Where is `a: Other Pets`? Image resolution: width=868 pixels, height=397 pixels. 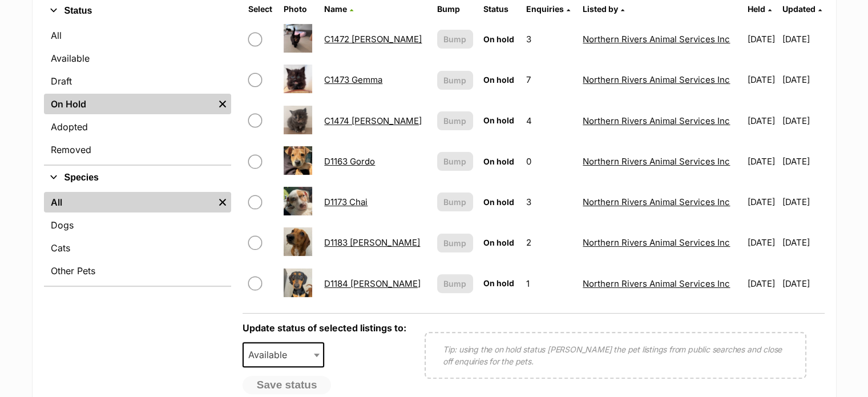
a: Other Pets is located at coordinates (138, 270).